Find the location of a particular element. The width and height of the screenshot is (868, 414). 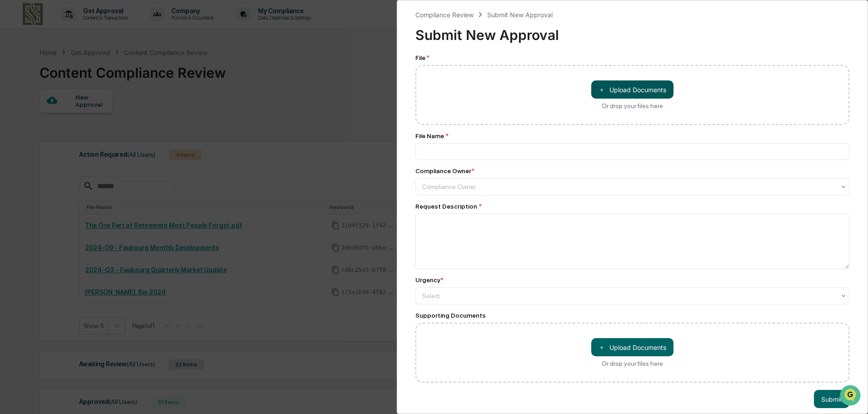

button: Submit is located at coordinates (832, 399).